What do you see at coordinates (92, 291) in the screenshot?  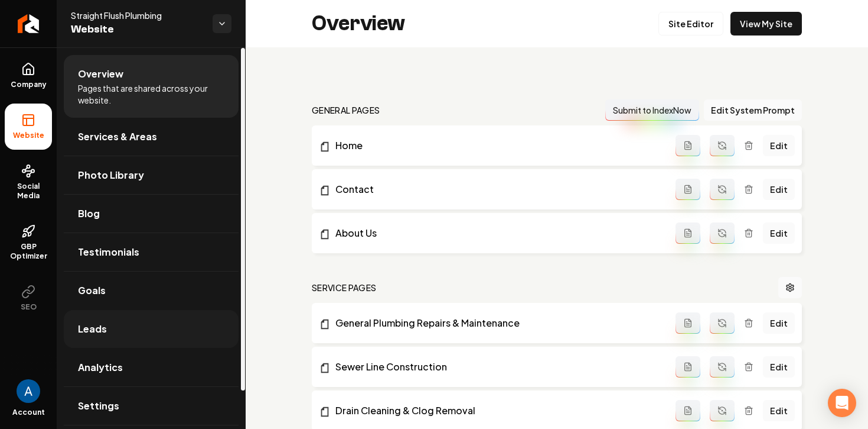 I see `span: Goals` at bounding box center [92, 291].